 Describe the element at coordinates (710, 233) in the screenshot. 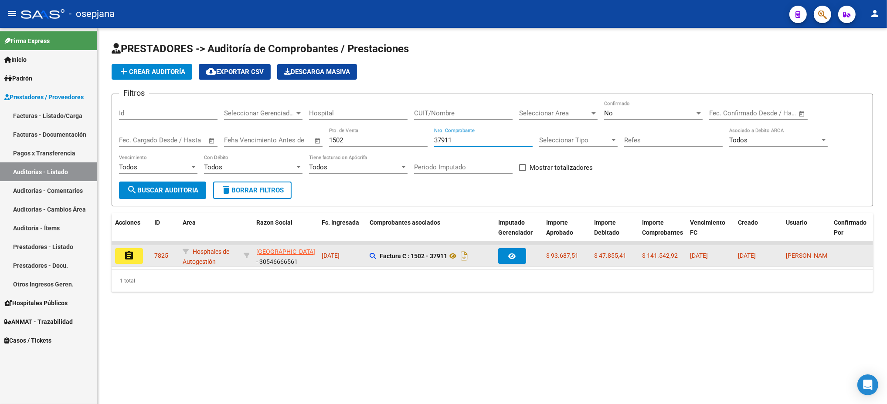

I see `datatable-header-cell: Vencimiento FC` at that location.